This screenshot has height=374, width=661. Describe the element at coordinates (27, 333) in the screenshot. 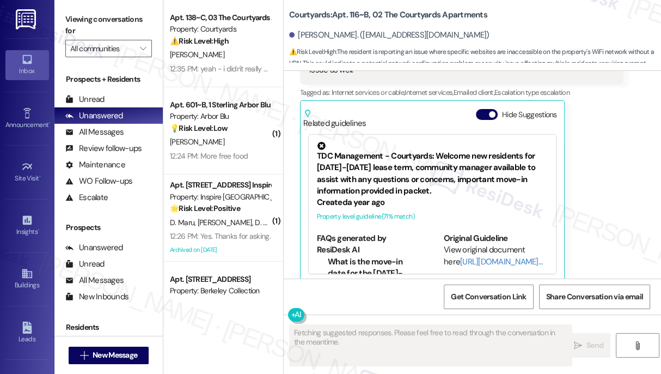

I see `a: Leads` at that location.